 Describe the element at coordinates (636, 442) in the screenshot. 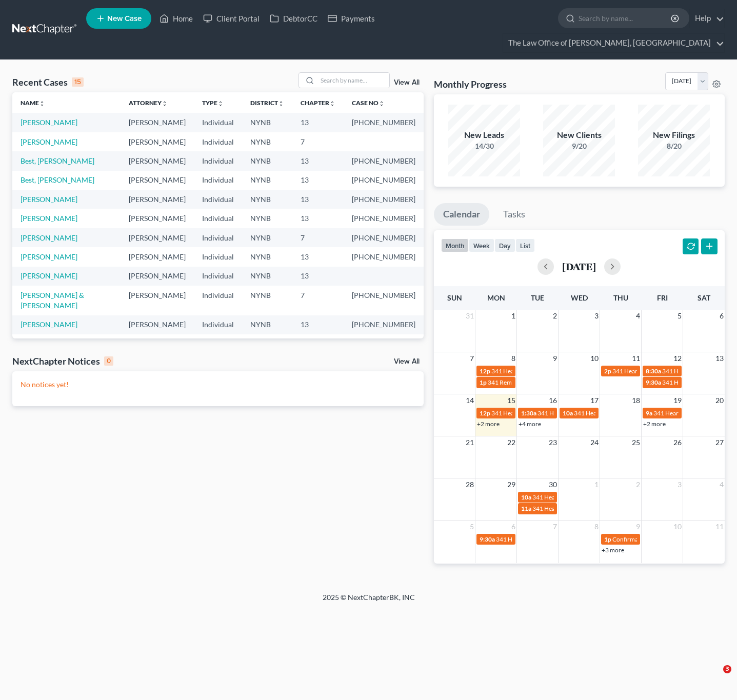

I see `span: 25` at that location.